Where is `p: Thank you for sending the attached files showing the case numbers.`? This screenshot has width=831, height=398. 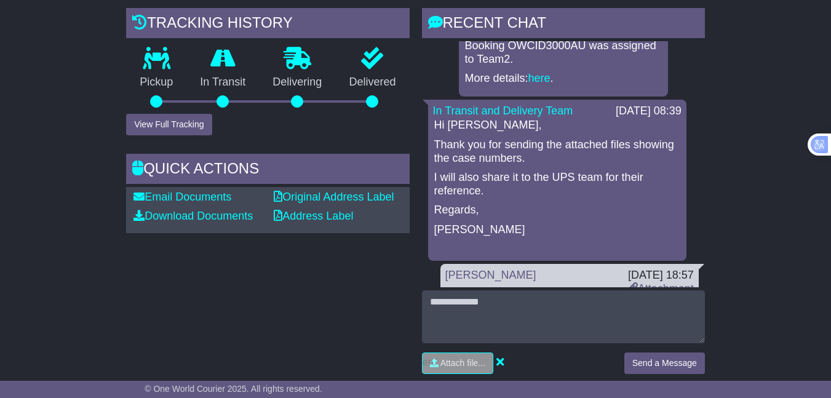
p: Thank you for sending the attached files showing the case numbers. is located at coordinates (557, 151).